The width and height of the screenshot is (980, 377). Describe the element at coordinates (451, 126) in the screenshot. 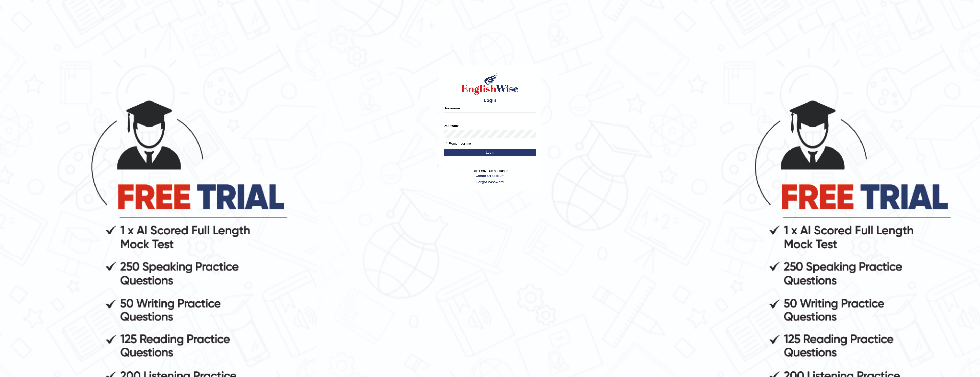

I see `label: Password` at that location.